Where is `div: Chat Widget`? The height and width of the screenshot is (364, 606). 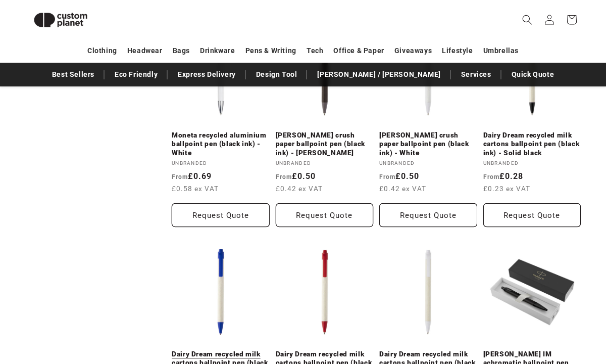
div: Chat Widget is located at coordinates (581, 339).